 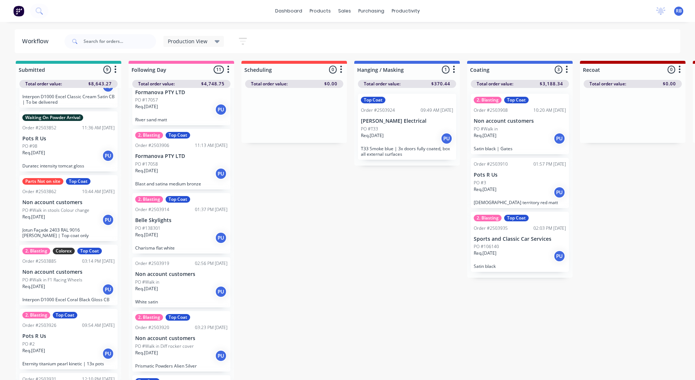 I want to click on div: Order #2503906, so click(x=152, y=145).